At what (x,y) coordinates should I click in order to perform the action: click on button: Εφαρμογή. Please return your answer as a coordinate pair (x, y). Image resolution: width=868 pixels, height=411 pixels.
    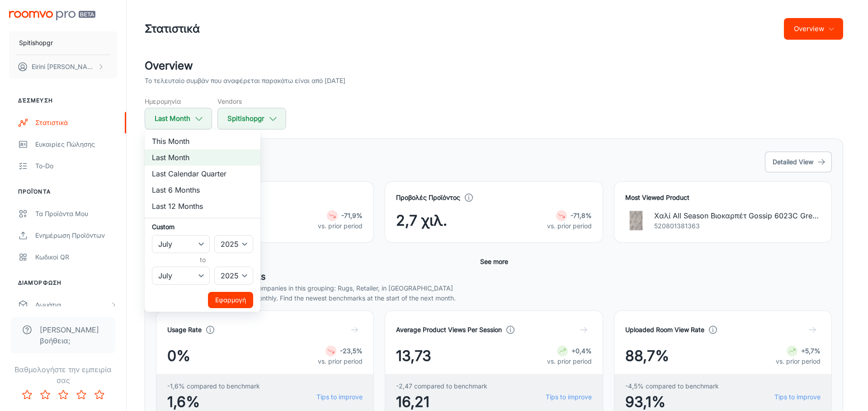
    Looking at the image, I should click on (230, 300).